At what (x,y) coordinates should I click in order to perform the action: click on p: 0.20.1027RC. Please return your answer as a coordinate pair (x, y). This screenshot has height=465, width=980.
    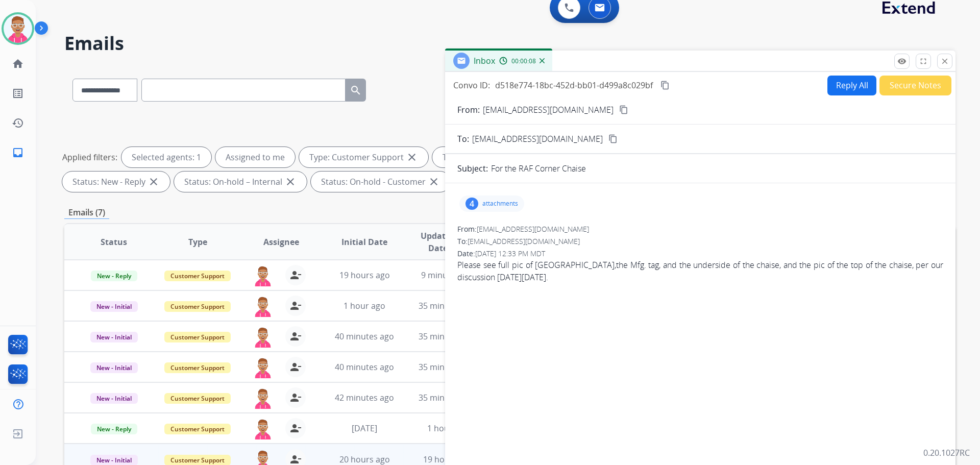
    Looking at the image, I should click on (946, 453).